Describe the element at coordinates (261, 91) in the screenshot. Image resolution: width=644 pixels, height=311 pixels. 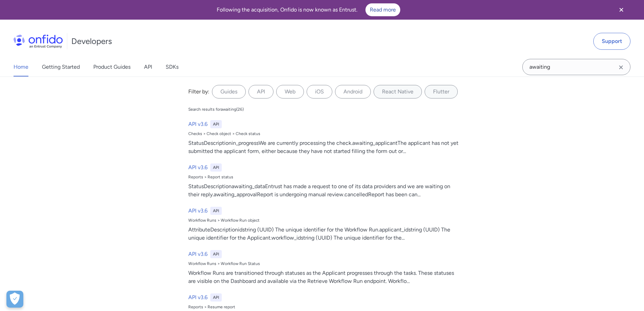
I see `label: API` at that location.